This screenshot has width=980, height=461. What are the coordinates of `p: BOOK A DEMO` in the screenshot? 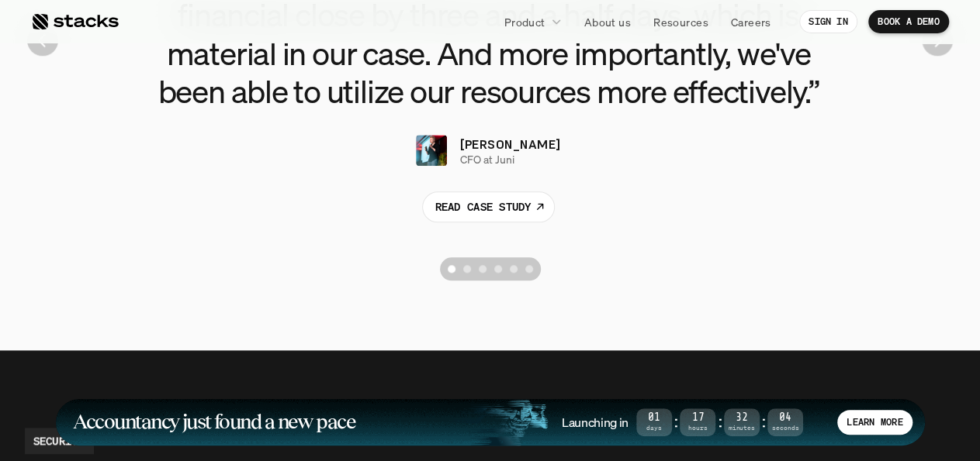 It's located at (909, 22).